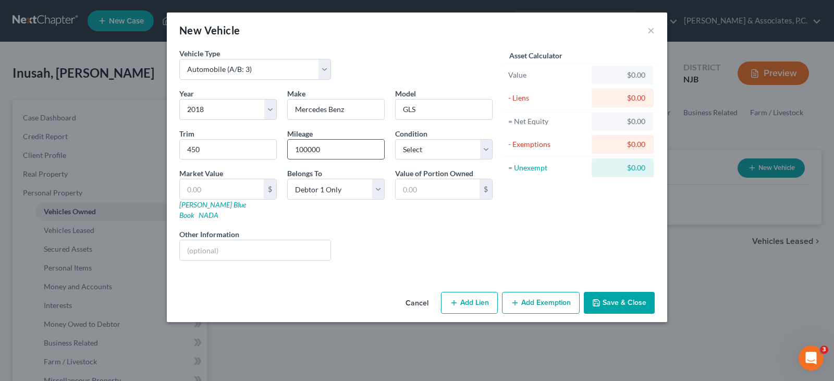 Image resolution: width=834 pixels, height=381 pixels. What do you see at coordinates (187, 93) in the screenshot?
I see `label: Year` at bounding box center [187, 93].